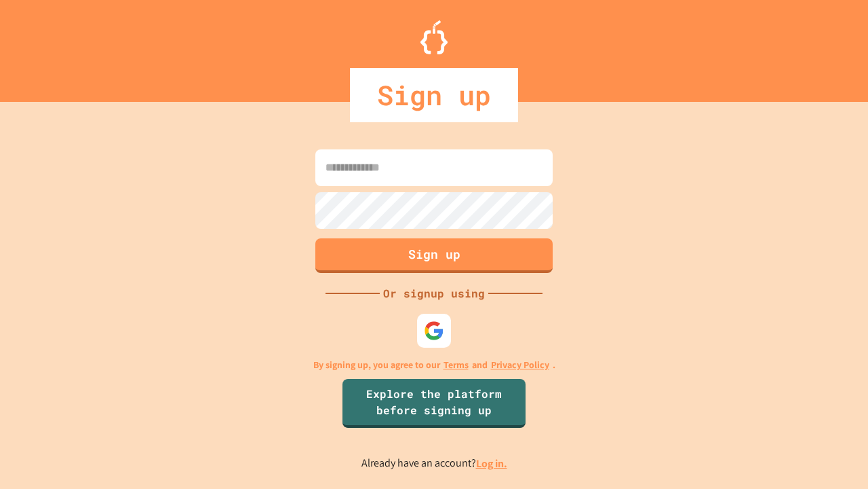  Describe the element at coordinates (434, 95) in the screenshot. I see `div: Sign up` at that location.